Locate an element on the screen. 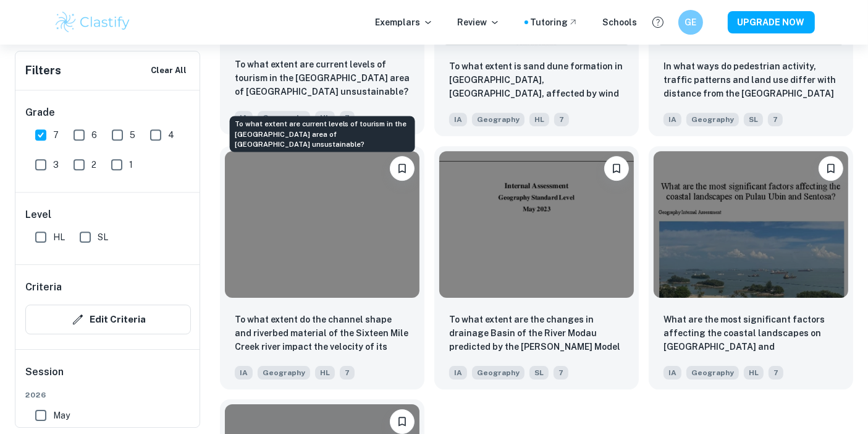 This screenshot has width=868, height=434. button: Help and Feedback is located at coordinates (658, 22).